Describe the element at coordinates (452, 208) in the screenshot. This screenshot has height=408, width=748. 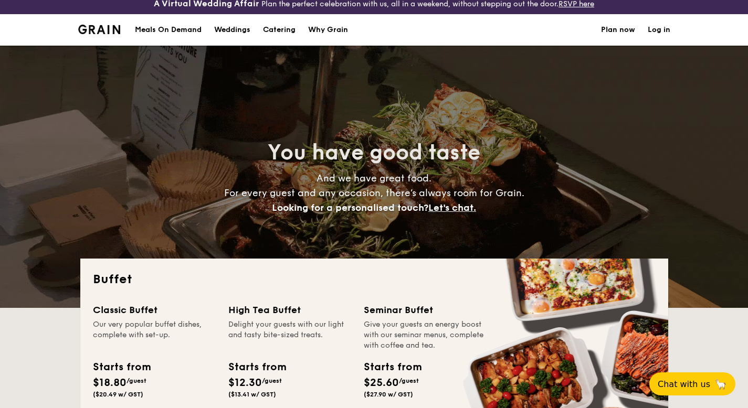
I see `span: Let's chat.` at that location.